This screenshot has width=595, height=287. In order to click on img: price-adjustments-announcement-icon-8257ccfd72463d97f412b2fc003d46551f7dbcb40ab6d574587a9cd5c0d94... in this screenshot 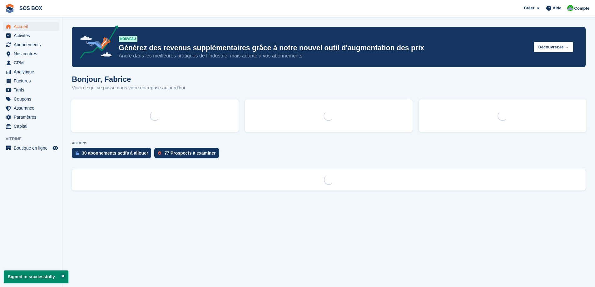, I will do `click(97, 43)`.